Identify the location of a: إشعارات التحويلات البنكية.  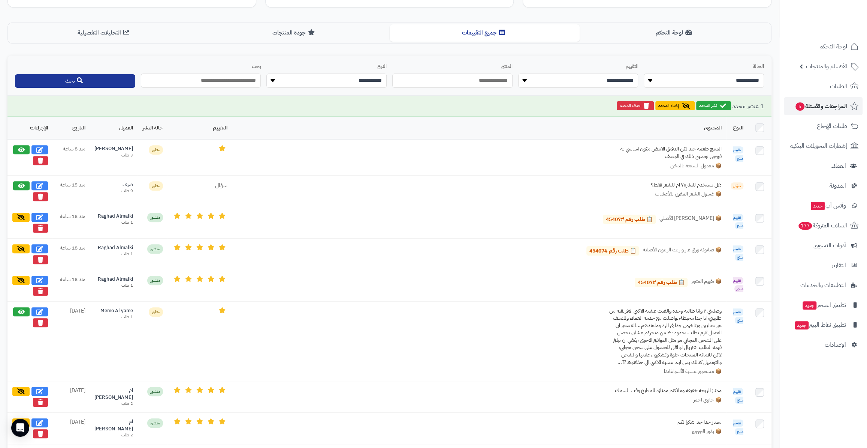
(823, 146).